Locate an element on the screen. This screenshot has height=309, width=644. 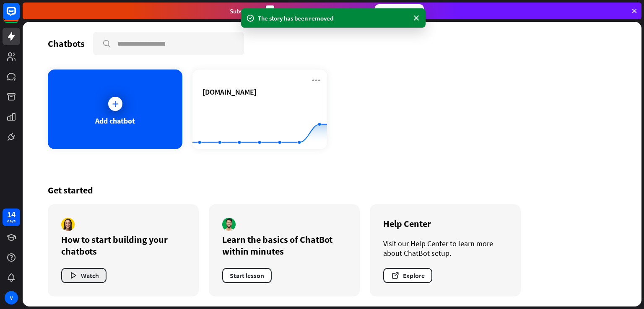
div: 3 is located at coordinates (270, 11).